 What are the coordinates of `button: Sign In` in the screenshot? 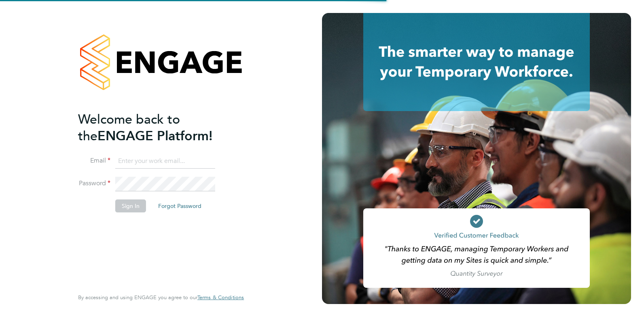 It's located at (131, 205).